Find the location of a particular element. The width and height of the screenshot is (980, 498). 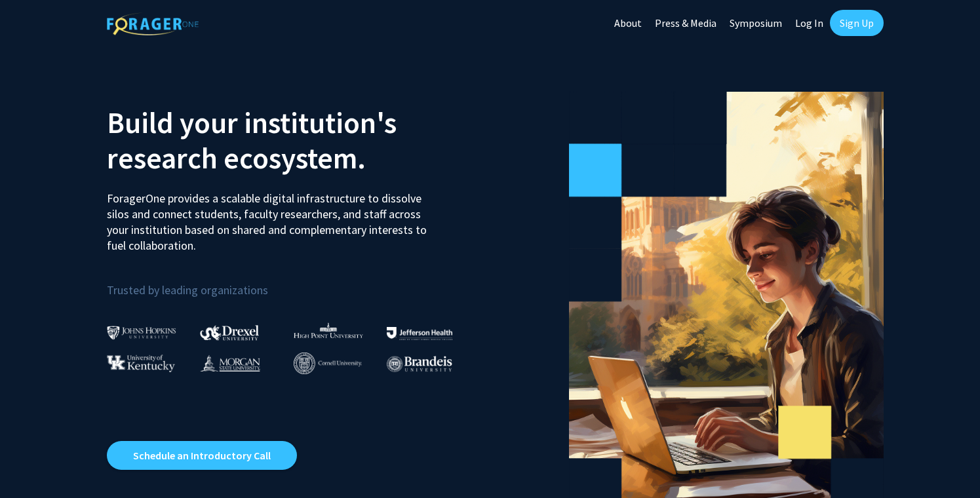

img: High Point University is located at coordinates (328, 331).